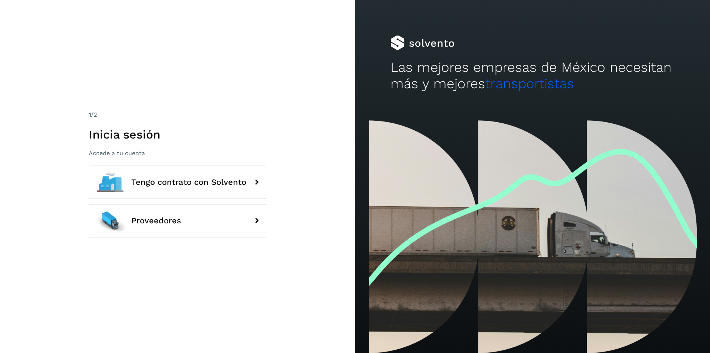 This screenshot has height=353, width=710. Describe the element at coordinates (178, 115) in the screenshot. I see `div: /2` at that location.